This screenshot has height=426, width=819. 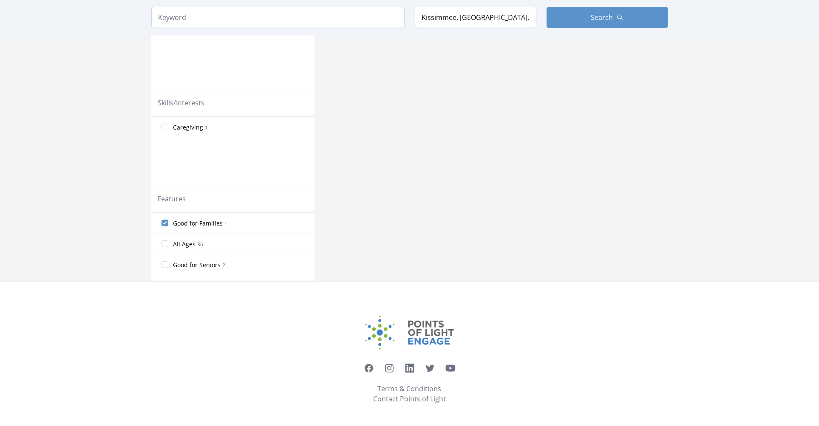 I want to click on a: Contact Points of Light, so click(x=409, y=399).